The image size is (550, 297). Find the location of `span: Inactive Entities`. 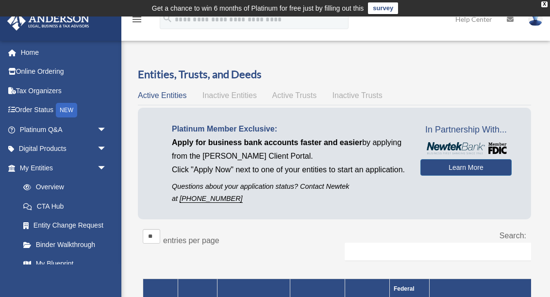

span: Inactive Entities is located at coordinates (229, 95).